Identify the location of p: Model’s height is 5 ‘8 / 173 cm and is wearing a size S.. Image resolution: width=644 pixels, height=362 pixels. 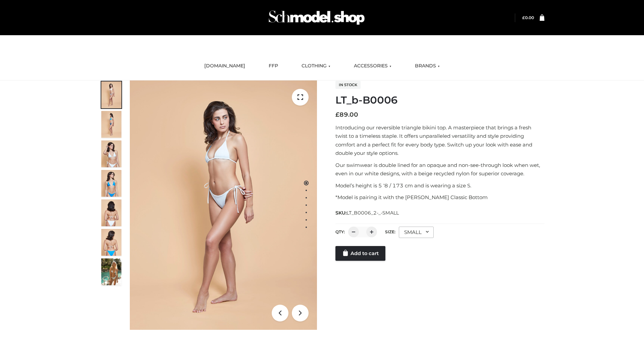
(440, 186).